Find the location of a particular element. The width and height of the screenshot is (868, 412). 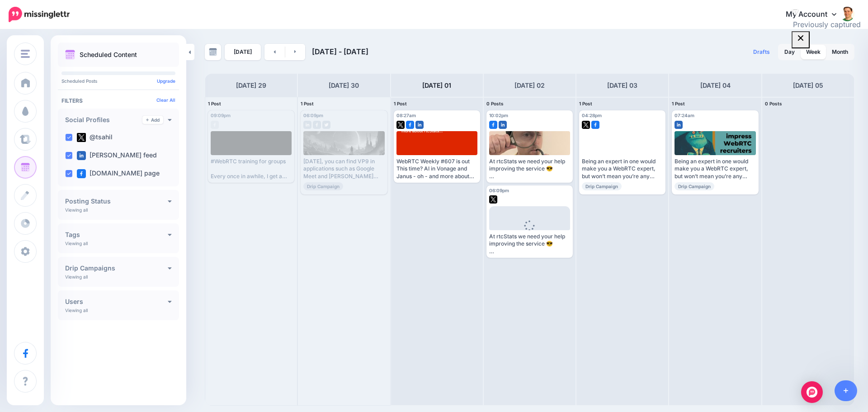

span: 10:02pm is located at coordinates (499, 115).